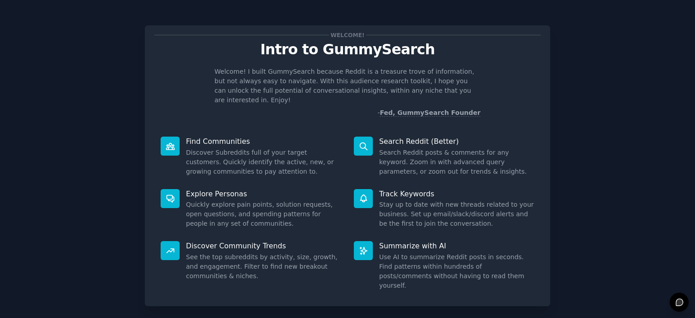  I want to click on p: Intro to GummySearch, so click(348, 49).